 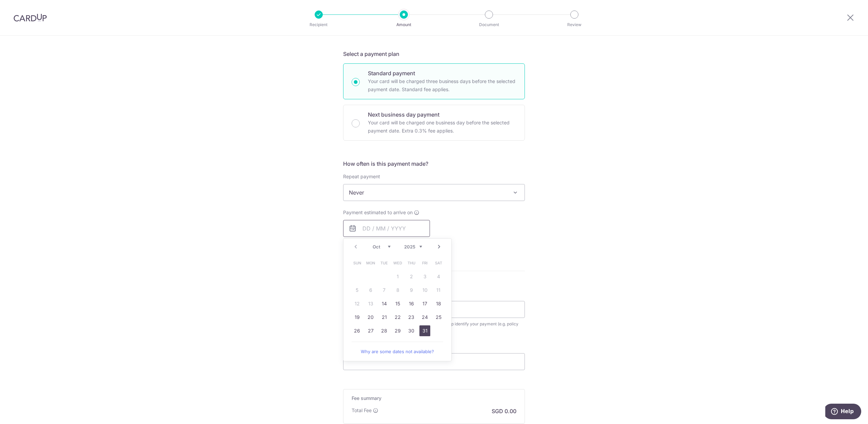 What do you see at coordinates (398, 263) in the screenshot?
I see `span: Wednesday` at bounding box center [398, 263].